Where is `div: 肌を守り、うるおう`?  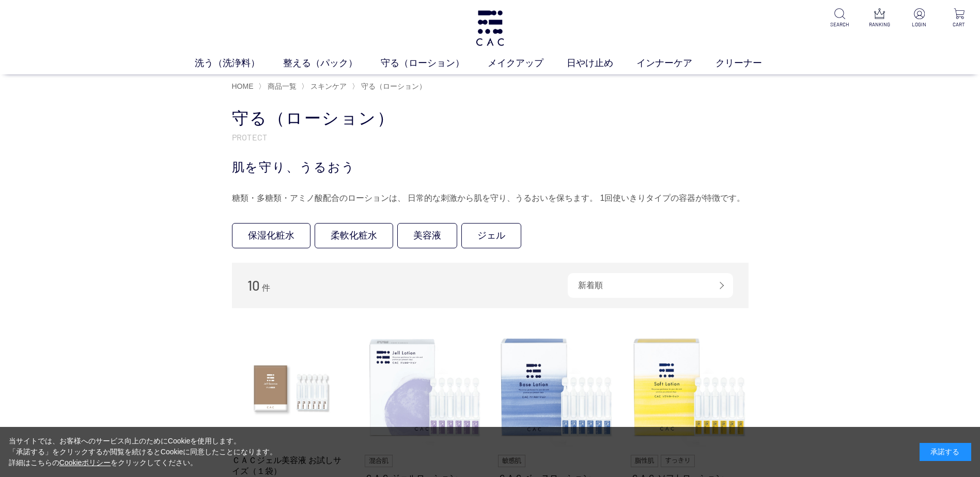 div: 肌を守り、うるおう is located at coordinates (490, 167).